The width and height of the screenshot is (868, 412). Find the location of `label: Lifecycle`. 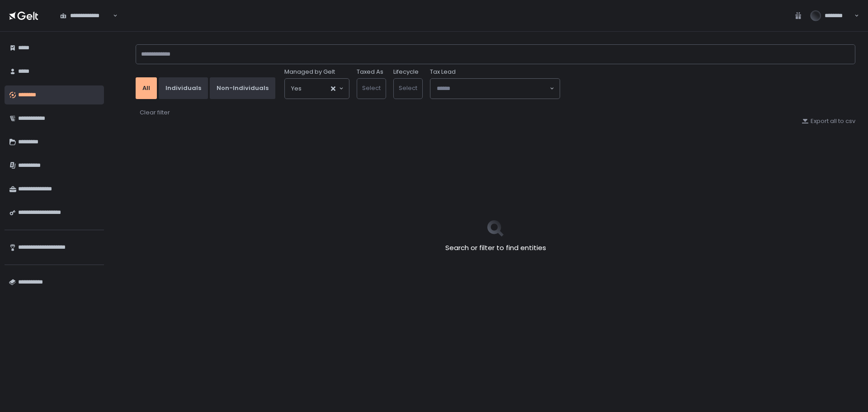

label: Lifecycle is located at coordinates (406, 72).